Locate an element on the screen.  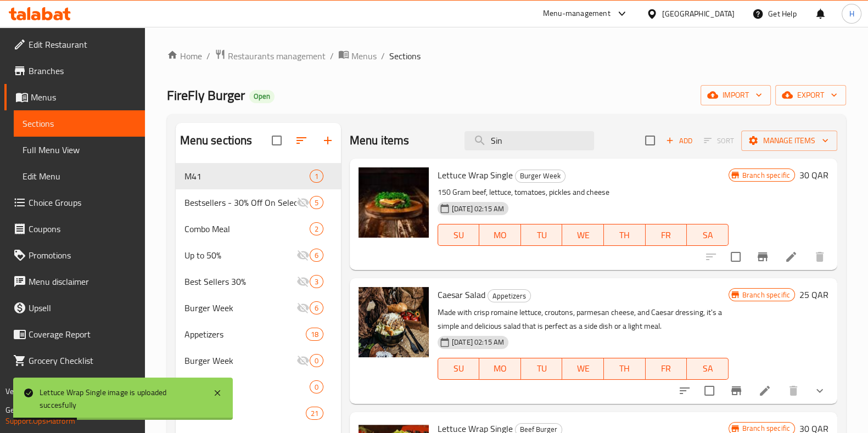
span: 1 is located at coordinates (316, 176).